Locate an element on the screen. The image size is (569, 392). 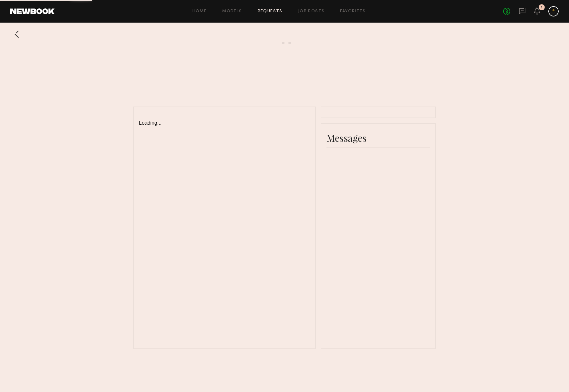
a: Requests is located at coordinates (270, 11).